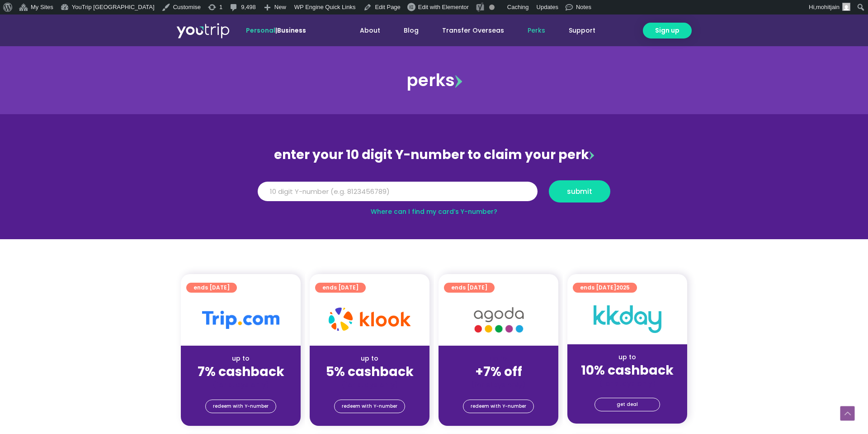  Describe the element at coordinates (469, 30) in the screenshot. I see `nav: Menu` at that location.